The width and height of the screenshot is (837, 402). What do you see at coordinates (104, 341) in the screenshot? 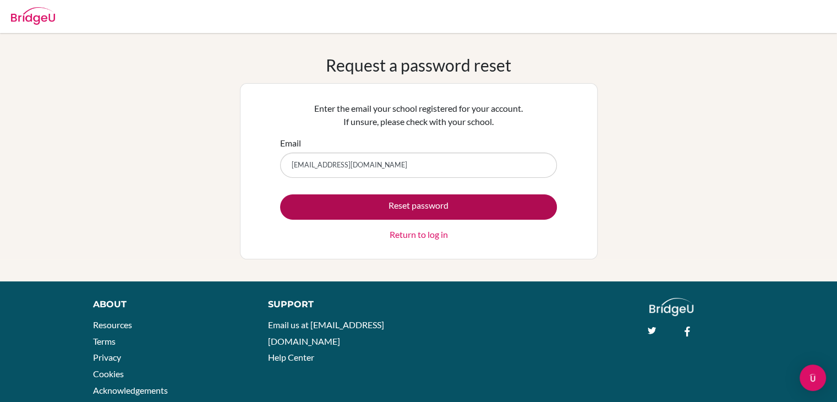
I see `a: Terms` at bounding box center [104, 341].